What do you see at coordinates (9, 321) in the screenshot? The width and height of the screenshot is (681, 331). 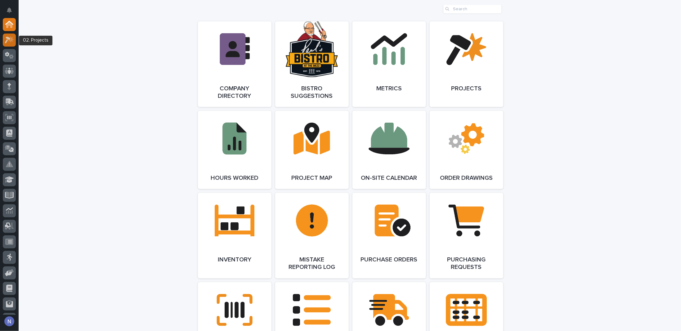 I see `button: users-avatar` at bounding box center [9, 321].